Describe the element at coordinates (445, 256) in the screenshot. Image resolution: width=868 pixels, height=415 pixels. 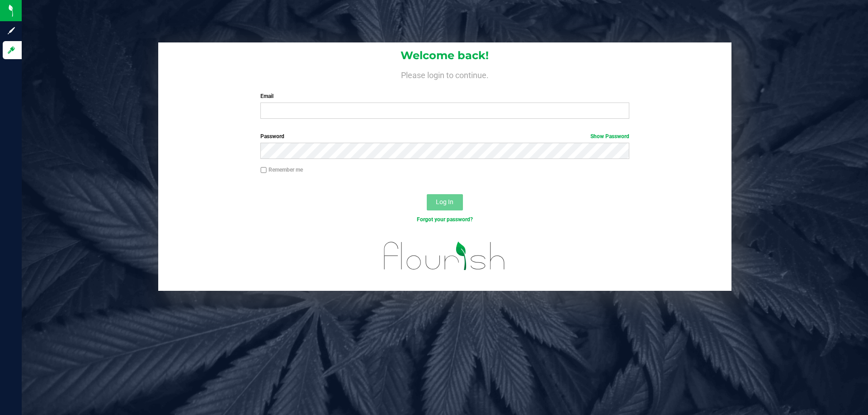
I see `img: flourish_logo.svg` at that location.